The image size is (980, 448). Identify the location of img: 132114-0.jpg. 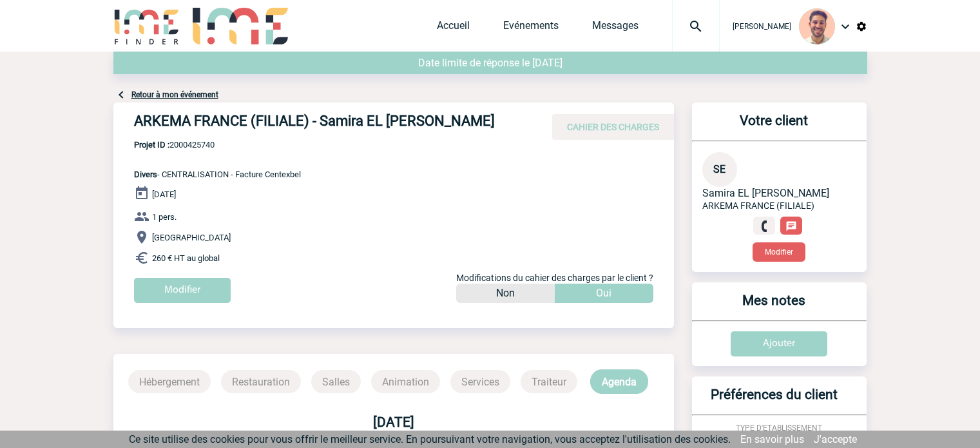
(817, 26).